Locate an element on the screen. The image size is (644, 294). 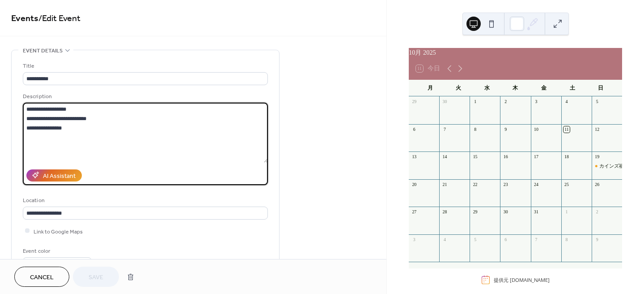
div: 土 is located at coordinates (573, 88).